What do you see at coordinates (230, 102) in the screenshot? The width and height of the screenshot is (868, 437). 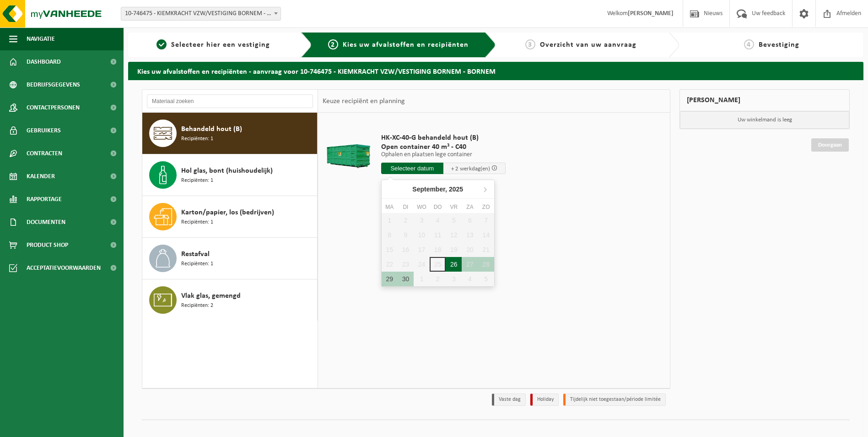 I see `input: Materiaal zoeken` at bounding box center [230, 102].